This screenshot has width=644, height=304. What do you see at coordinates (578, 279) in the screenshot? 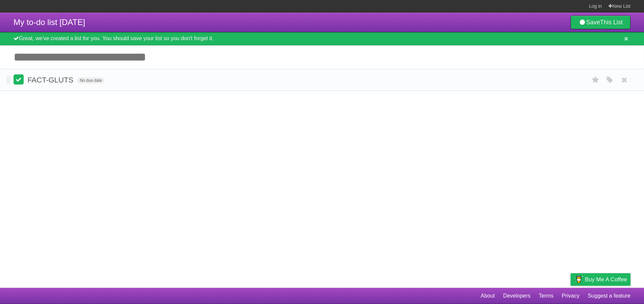
I see `img: Buy me a coffee` at bounding box center [578, 279].